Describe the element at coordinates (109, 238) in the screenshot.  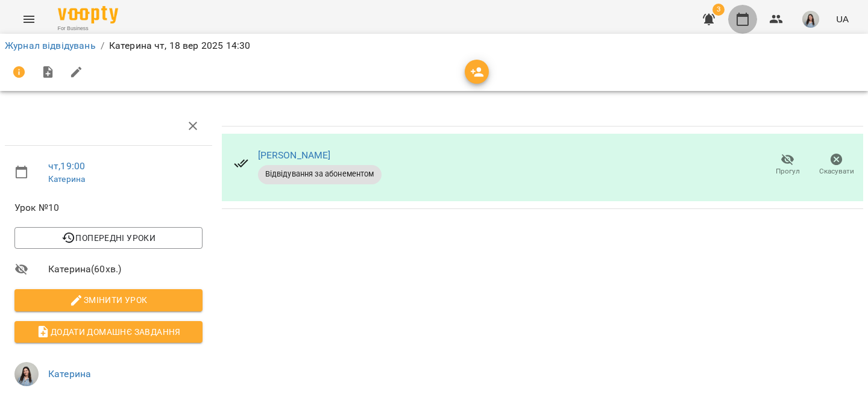
I see `span: Попередні уроки` at that location.